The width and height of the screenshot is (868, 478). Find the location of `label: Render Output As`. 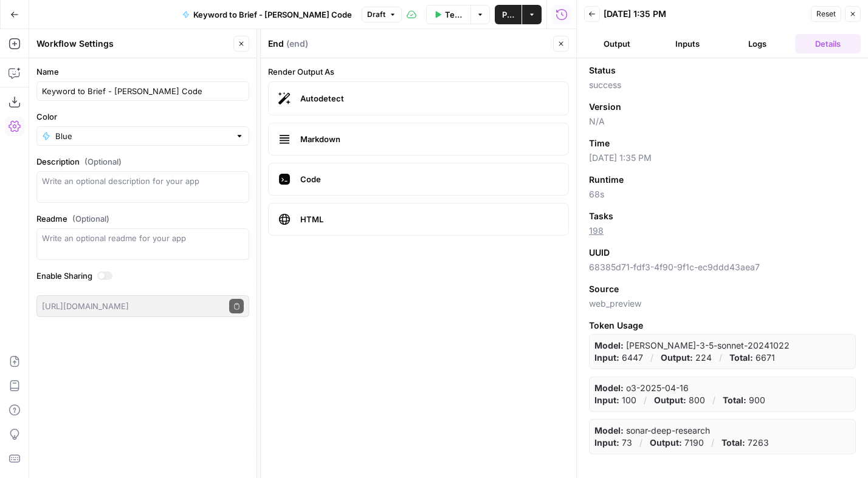

label: Render Output As is located at coordinates (418, 72).